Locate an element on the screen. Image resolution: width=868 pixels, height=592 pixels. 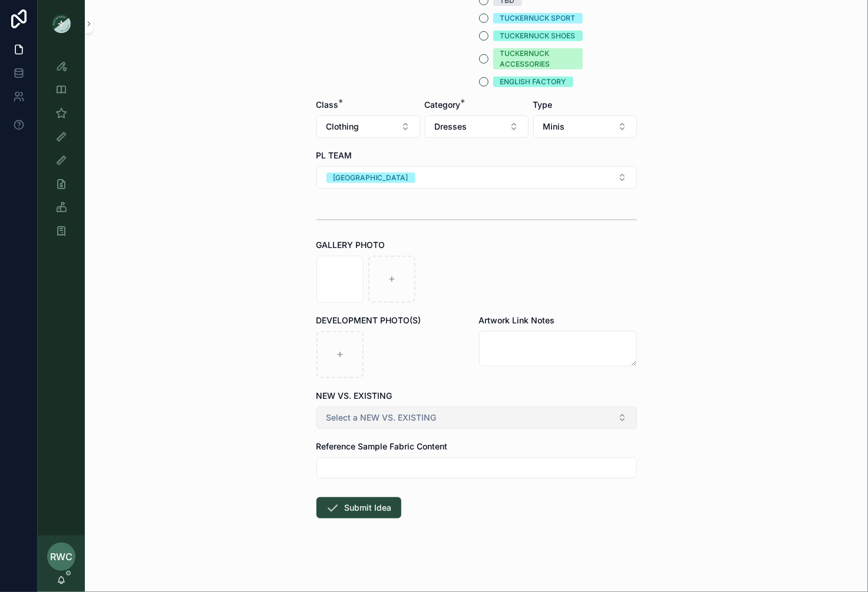
span: NEW VS. EXISTING is located at coordinates (354, 395).